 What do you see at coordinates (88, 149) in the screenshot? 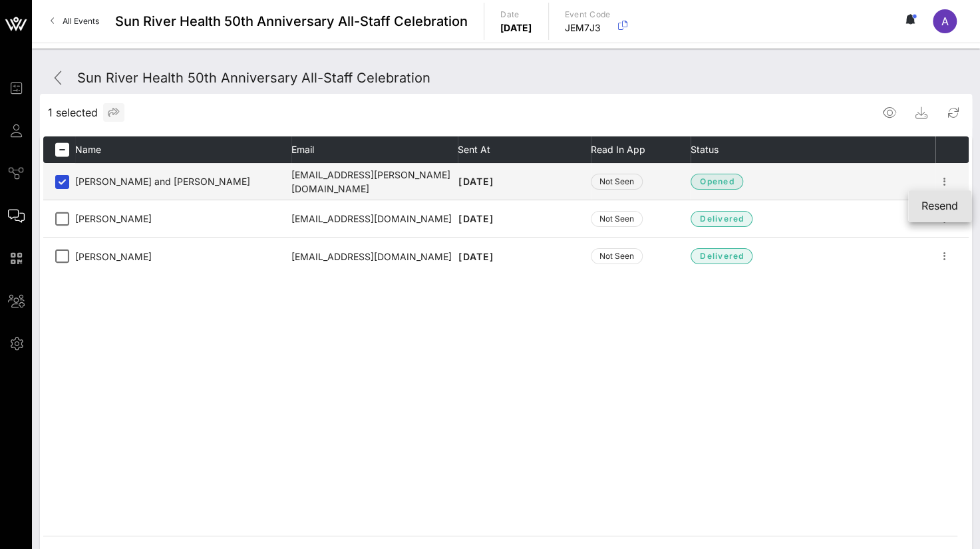
I see `span: Name` at bounding box center [88, 149].